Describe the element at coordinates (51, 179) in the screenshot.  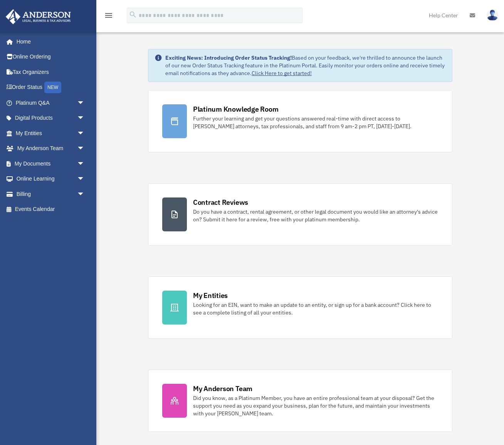
I see `a: Online Learningarrow_drop_down` at that location.